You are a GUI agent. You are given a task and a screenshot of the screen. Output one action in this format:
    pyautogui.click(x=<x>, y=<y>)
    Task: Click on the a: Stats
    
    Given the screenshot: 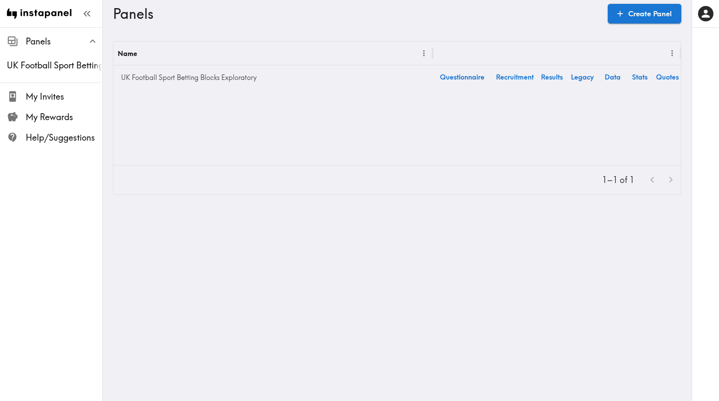 What is the action you would take?
    pyautogui.click(x=640, y=77)
    